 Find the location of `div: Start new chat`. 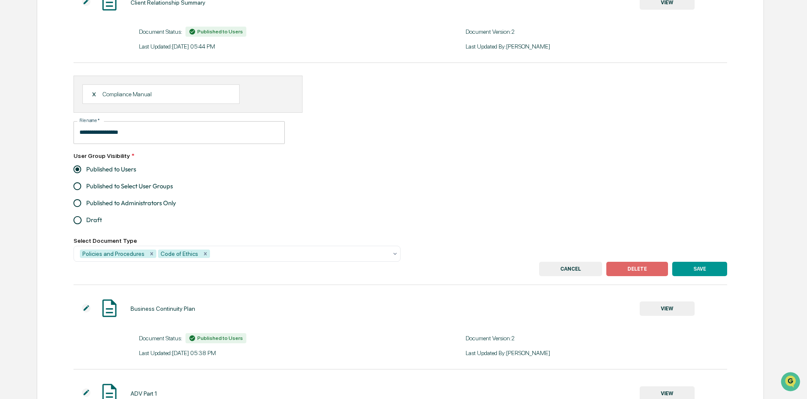

div: Start new chat is located at coordinates (84, 69).